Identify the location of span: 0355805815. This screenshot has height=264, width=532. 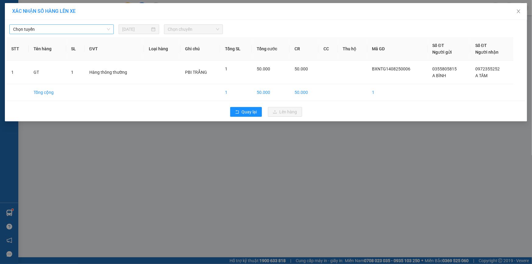
(444, 69).